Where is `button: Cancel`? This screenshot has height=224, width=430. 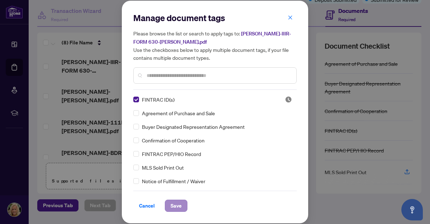 button: Cancel is located at coordinates (147, 206).